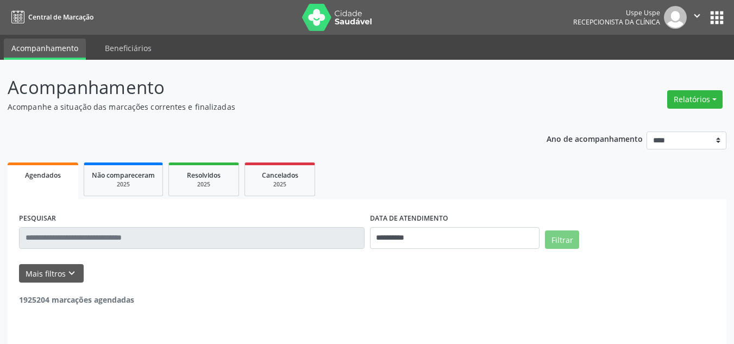 Image resolution: width=734 pixels, height=344 pixels. I want to click on span: Cancelados, so click(280, 175).